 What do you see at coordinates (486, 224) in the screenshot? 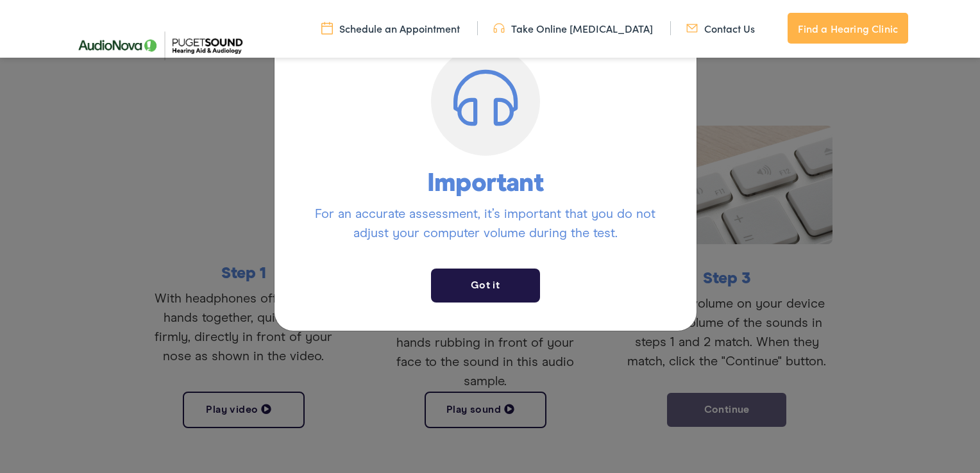
I see `p: For an accurate assessment, it’s important that you do not adjust your computer volume during the...` at bounding box center [486, 224].